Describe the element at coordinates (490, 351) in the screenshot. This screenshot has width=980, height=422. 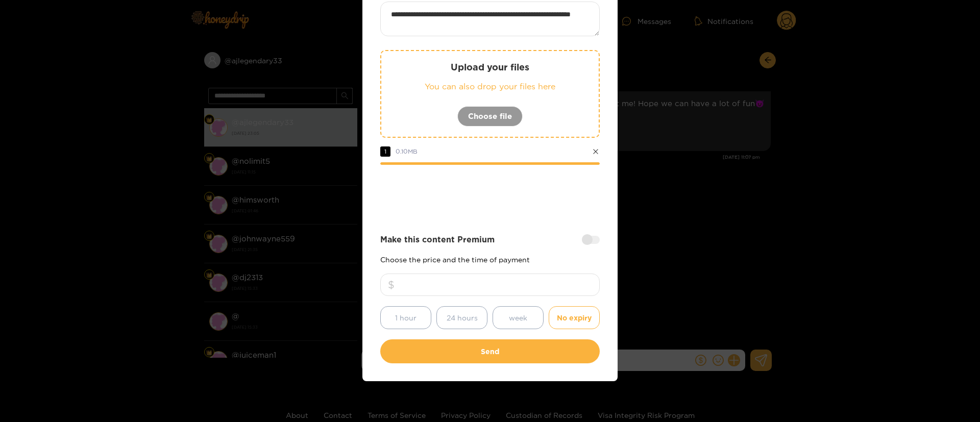
I see `button: Send` at that location.